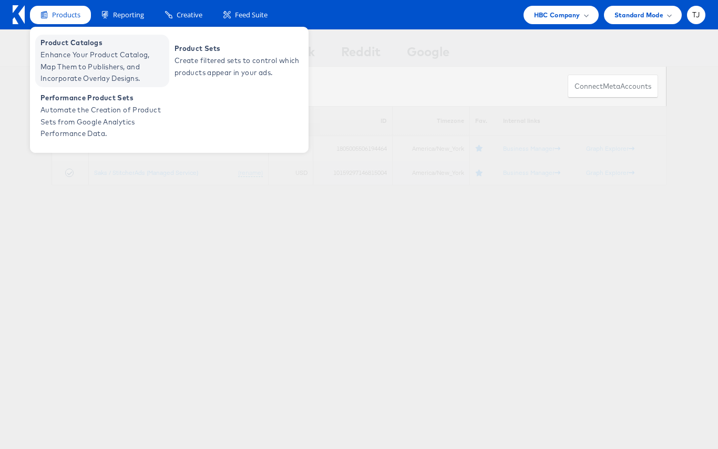 The image size is (718, 449). I want to click on td: 1805005506194464, so click(353, 148).